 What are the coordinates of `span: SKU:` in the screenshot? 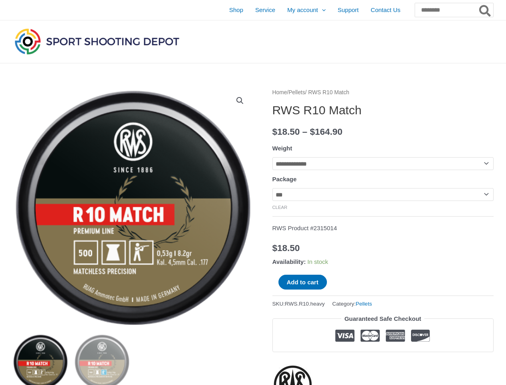 It's located at (299, 303).